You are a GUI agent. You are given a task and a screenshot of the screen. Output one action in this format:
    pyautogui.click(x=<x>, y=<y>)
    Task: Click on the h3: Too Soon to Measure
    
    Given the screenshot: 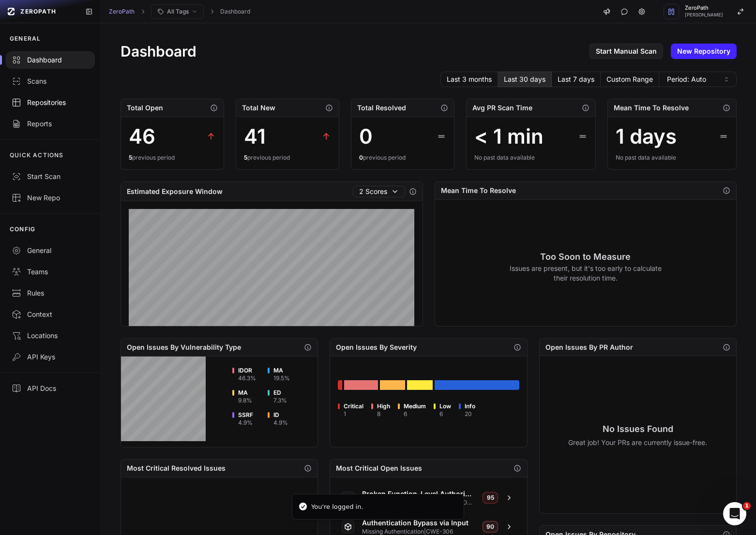 What is the action you would take?
    pyautogui.click(x=585, y=257)
    